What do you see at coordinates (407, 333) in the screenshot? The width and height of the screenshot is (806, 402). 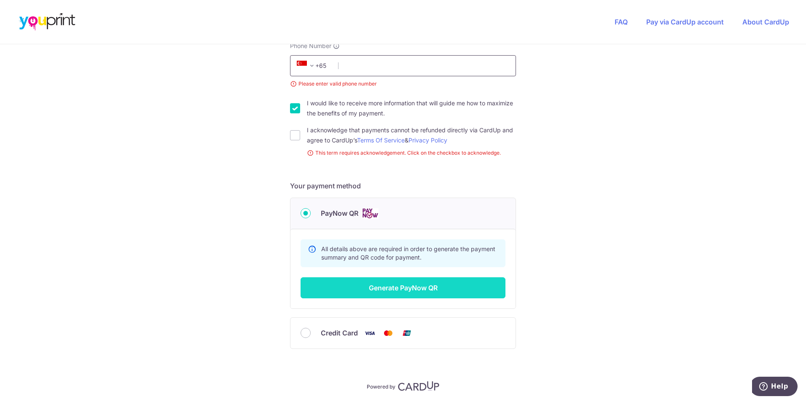 I see `img: Union Pay` at bounding box center [407, 333].